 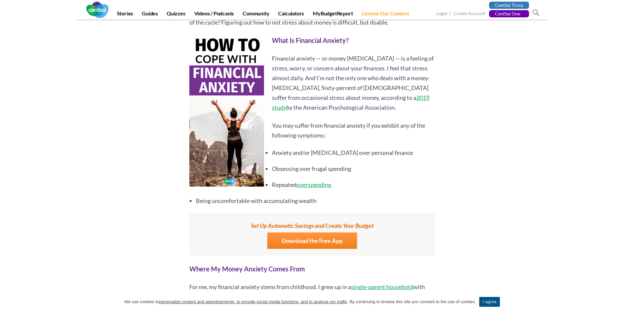 What do you see at coordinates (310, 40) in the screenshot?
I see `strong: What Is Financial Anxiety?` at bounding box center [310, 40].